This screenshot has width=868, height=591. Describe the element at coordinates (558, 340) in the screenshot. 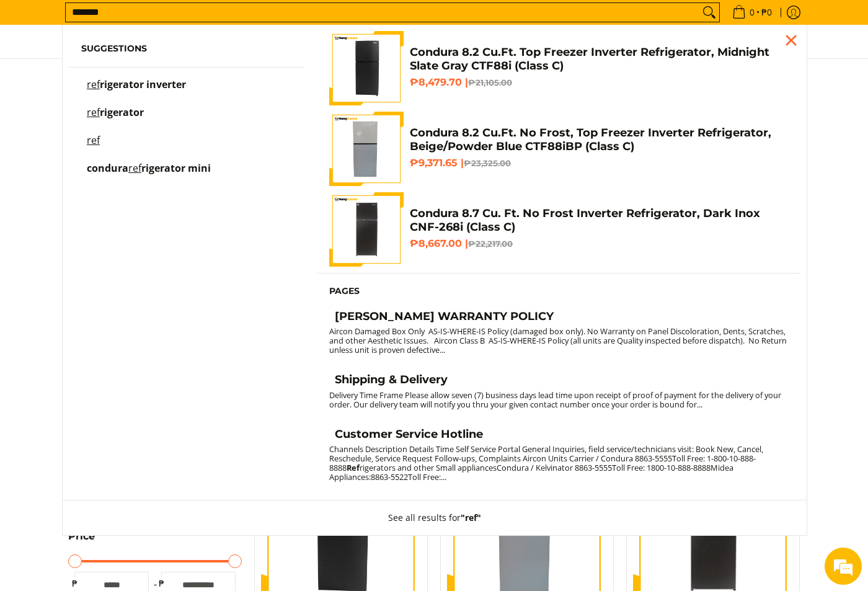

I see `small: Aircon Damaged Box Only AS-IS-WHERE-IS Policy (damaged box only). No Warranty on Panel Discolorat...` at that location.